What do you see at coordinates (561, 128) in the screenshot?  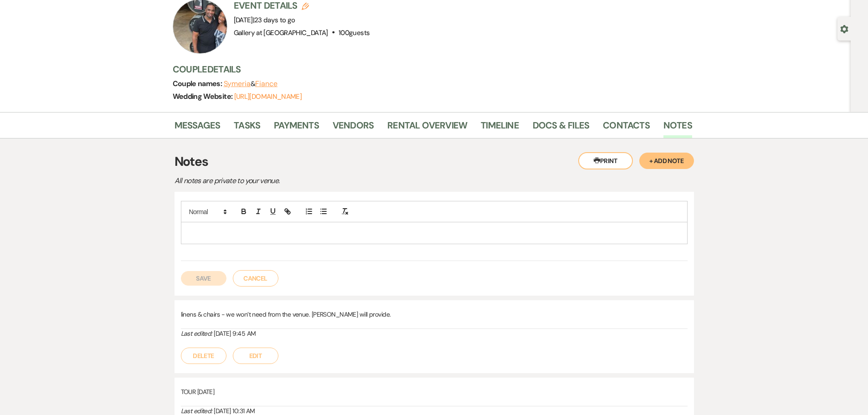 I see `a: Docs & Files` at bounding box center [561, 128].